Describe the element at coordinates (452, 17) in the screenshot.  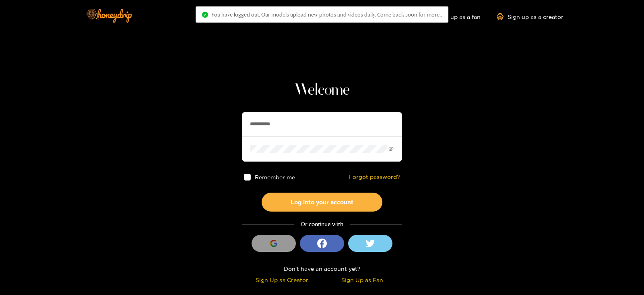
I see `a: Sign up as a fan` at that location.